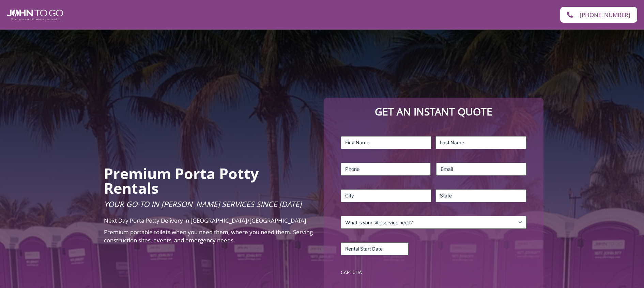 This screenshot has height=288, width=644. I want to click on input: First Name, so click(386, 143).